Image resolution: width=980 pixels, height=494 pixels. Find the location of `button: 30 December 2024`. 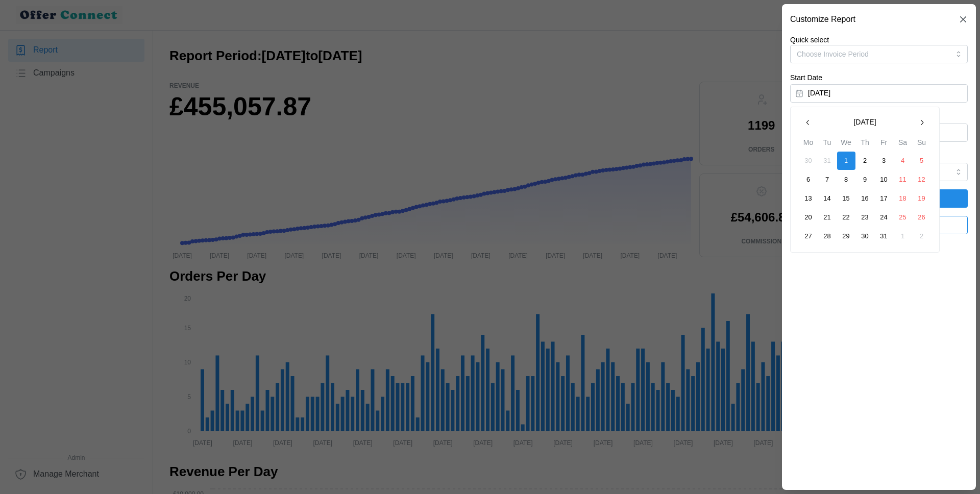

button: 30 December 2024 is located at coordinates (809, 161).